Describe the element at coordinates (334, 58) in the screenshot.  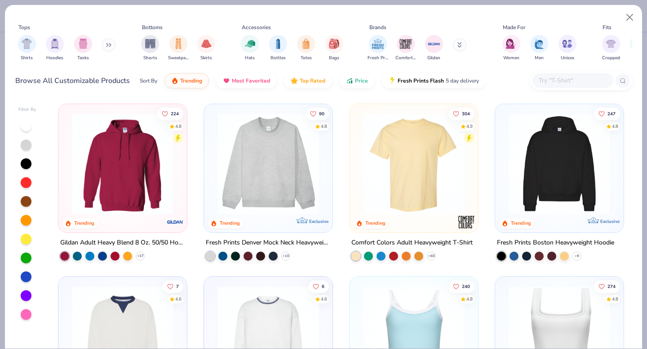
I see `span: Bags` at that location.